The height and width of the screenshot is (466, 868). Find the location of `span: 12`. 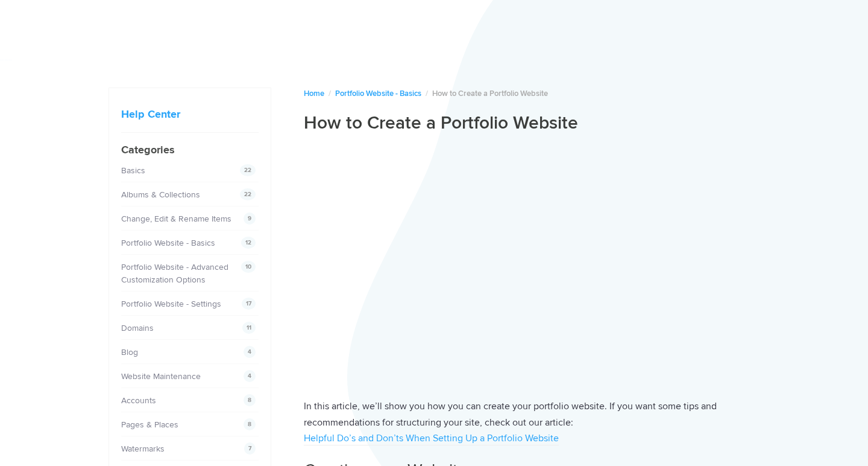

span: 12 is located at coordinates (249, 242).